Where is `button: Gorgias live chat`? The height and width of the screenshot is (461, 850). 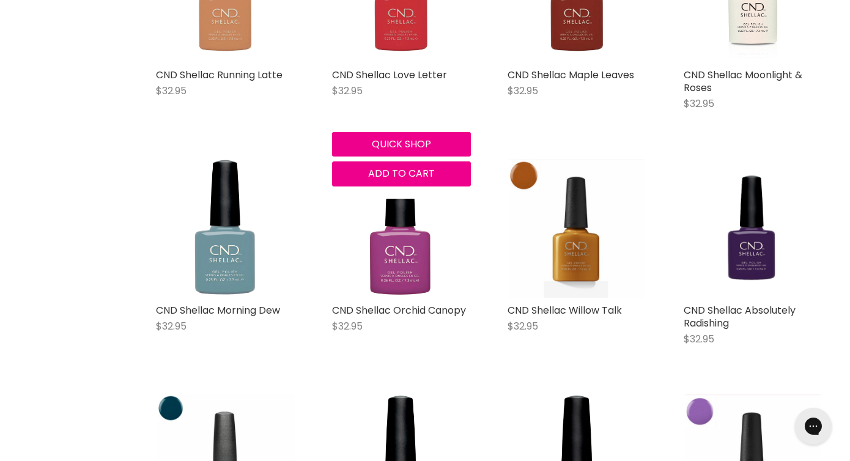 button: Gorgias live chat is located at coordinates (24, 23).